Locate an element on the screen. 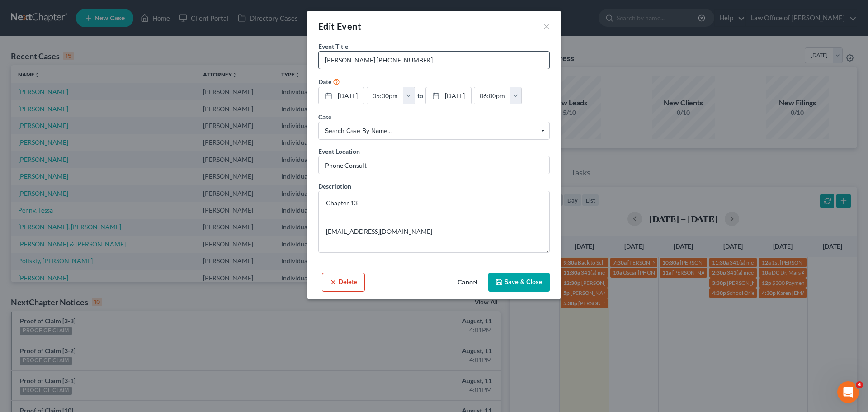 This screenshot has width=868, height=412. label: Case is located at coordinates (325, 116).